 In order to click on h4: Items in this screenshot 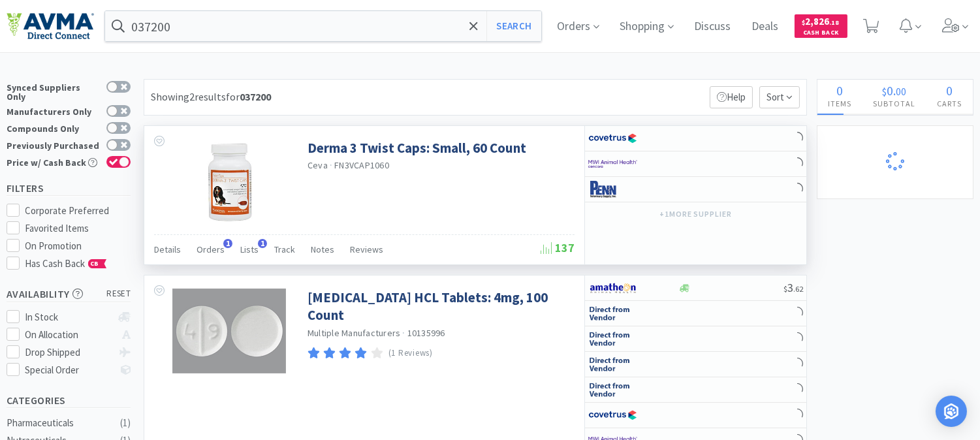, I will do `click(839, 103)`.